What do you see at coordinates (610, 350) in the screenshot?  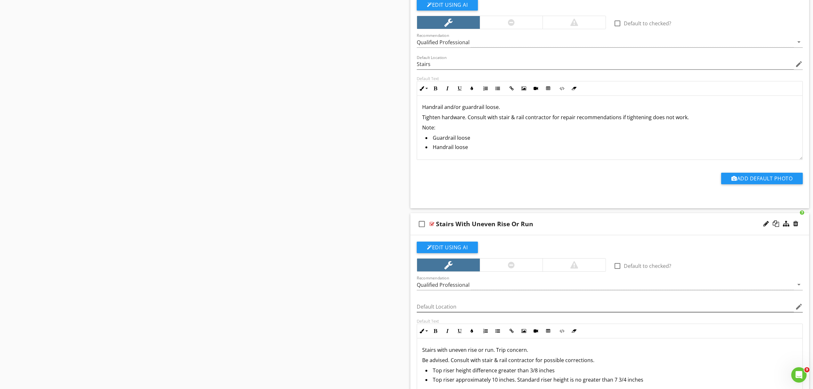 I see `p: Stairs with uneven rise or run. Trip concern.` at bounding box center [610, 350].